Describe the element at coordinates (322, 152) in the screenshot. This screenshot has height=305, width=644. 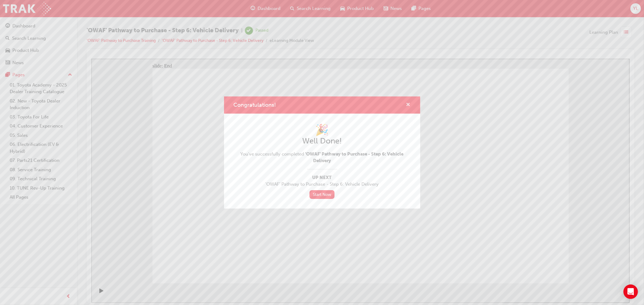
I see `div: Congratulations!` at that location.